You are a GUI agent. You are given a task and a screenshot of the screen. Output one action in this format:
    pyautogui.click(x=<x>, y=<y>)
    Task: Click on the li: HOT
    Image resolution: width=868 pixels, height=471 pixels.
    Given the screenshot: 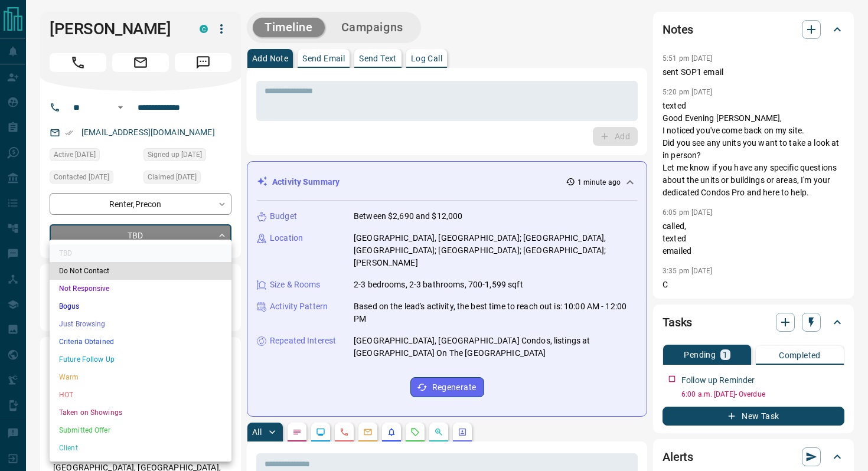 What is the action you would take?
    pyautogui.click(x=141, y=395)
    